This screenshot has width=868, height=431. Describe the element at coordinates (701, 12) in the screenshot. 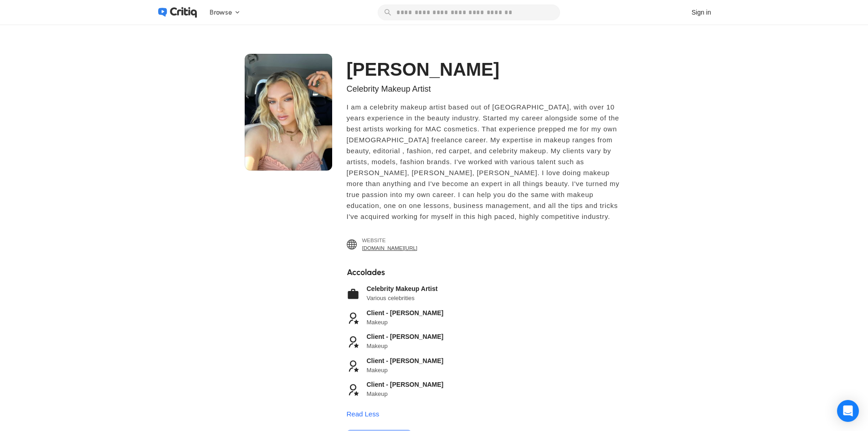

I see `div: Sign in` at that location.